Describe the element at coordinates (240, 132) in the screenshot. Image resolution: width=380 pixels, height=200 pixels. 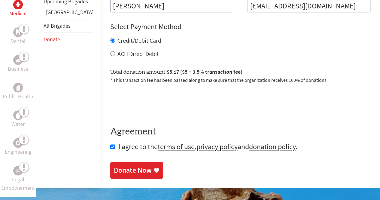
I see `h4: Agreement` at that location.